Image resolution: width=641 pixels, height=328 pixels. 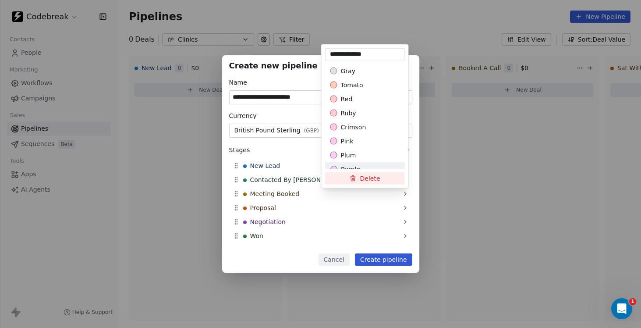 What do you see at coordinates (347, 141) in the screenshot?
I see `span: pink` at bounding box center [347, 141].